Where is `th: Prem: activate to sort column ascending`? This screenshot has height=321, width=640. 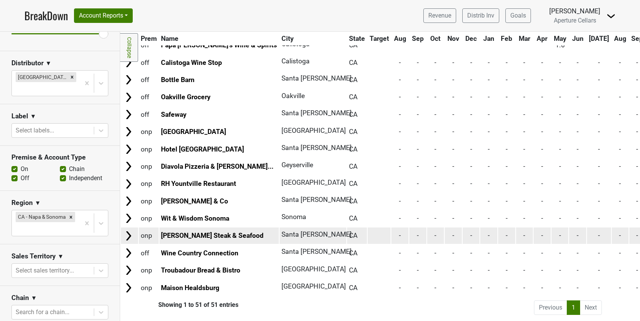 th: Prem: activate to sort column ascending is located at coordinates (149, 39).